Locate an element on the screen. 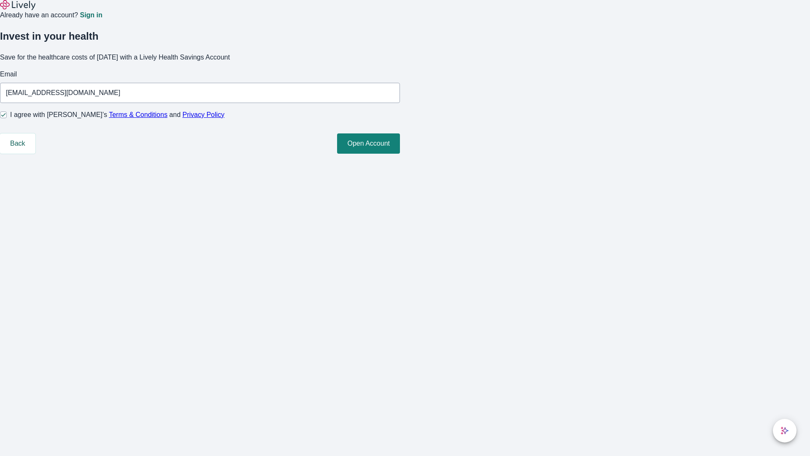  svg: Lively AI Assistant is located at coordinates (785, 430).